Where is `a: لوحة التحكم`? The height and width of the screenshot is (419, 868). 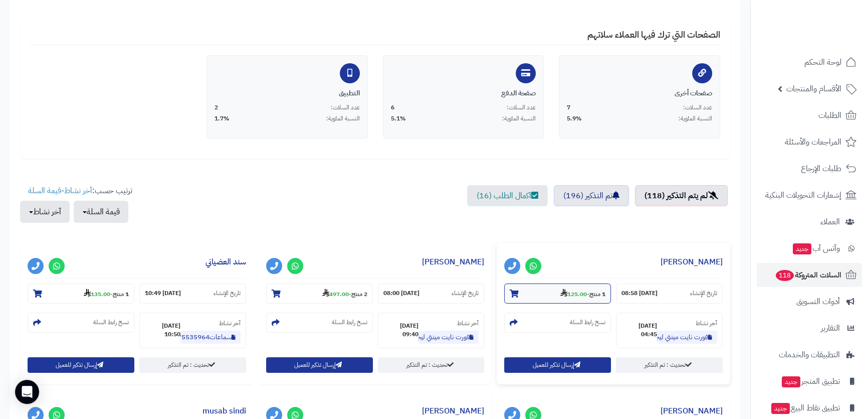 a: لوحة التحكم is located at coordinates (810, 62).